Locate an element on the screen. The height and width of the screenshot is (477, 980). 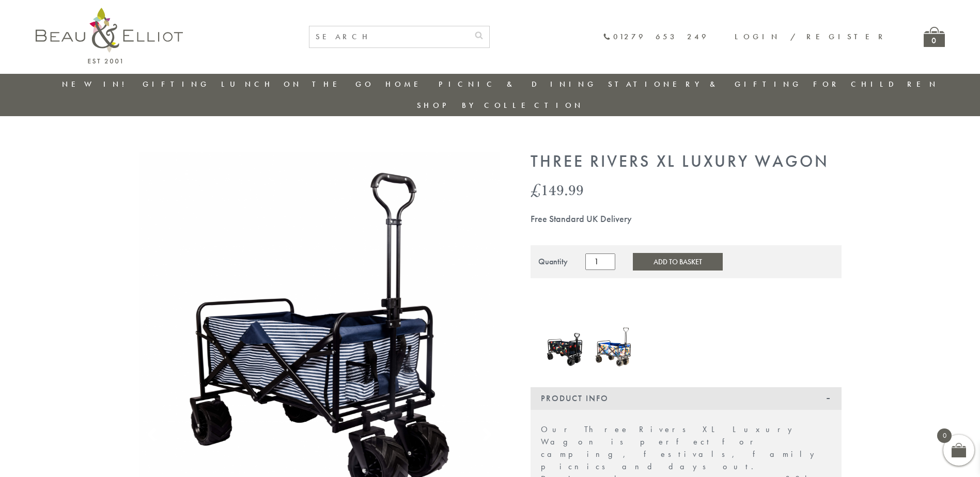
a: 01279 653 249 is located at coordinates (655, 36).